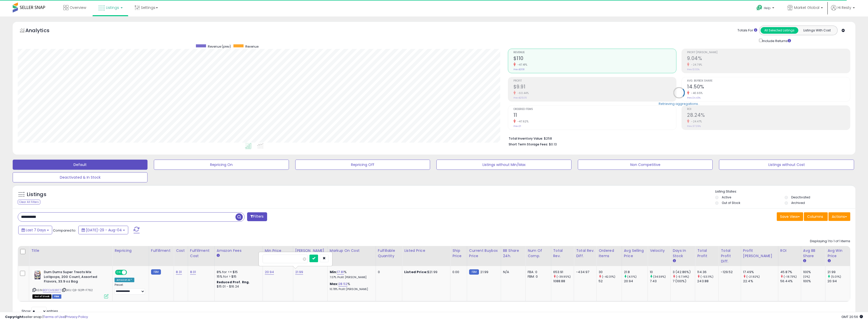  What do you see at coordinates (584, 272) in the screenshot?
I see `div: -434.97` at bounding box center [584, 272].